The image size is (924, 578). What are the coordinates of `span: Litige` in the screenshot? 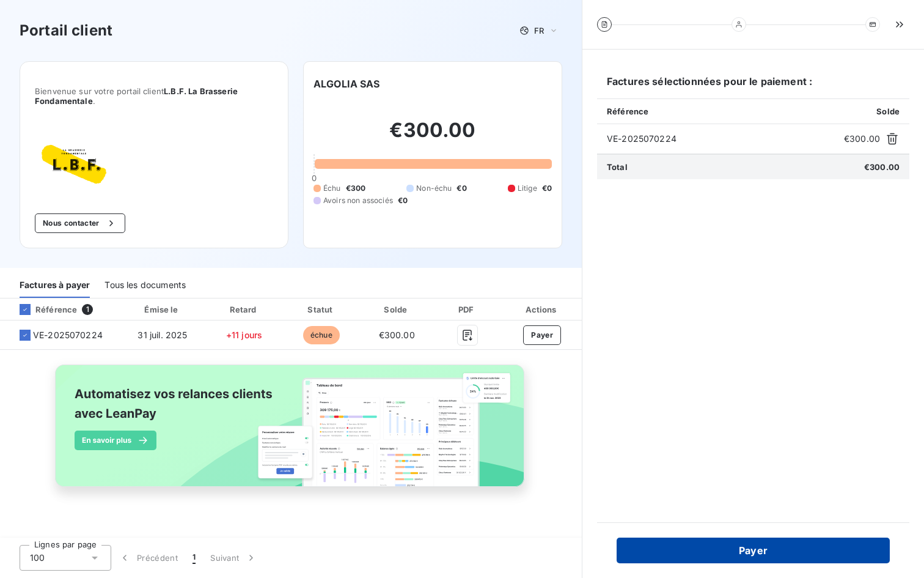 It's located at (527, 189).